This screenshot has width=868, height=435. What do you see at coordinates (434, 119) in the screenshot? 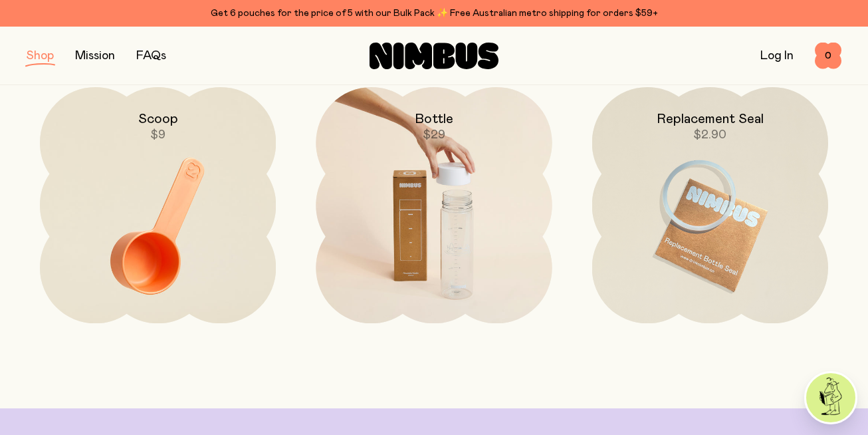
I see `h2: Bottle` at bounding box center [434, 119].